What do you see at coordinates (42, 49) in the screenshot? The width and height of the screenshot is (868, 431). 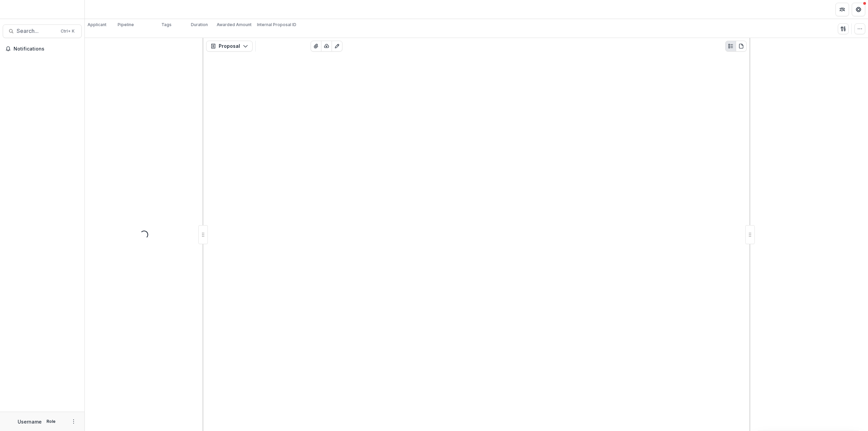 I see `button: Notifications` at bounding box center [42, 49].